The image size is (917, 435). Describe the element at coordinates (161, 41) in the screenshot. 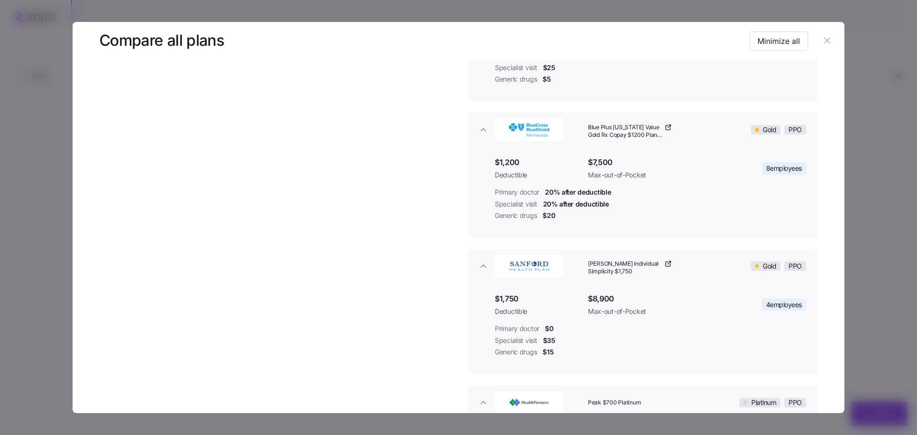

I see `h3: Compare all plans` at that location.